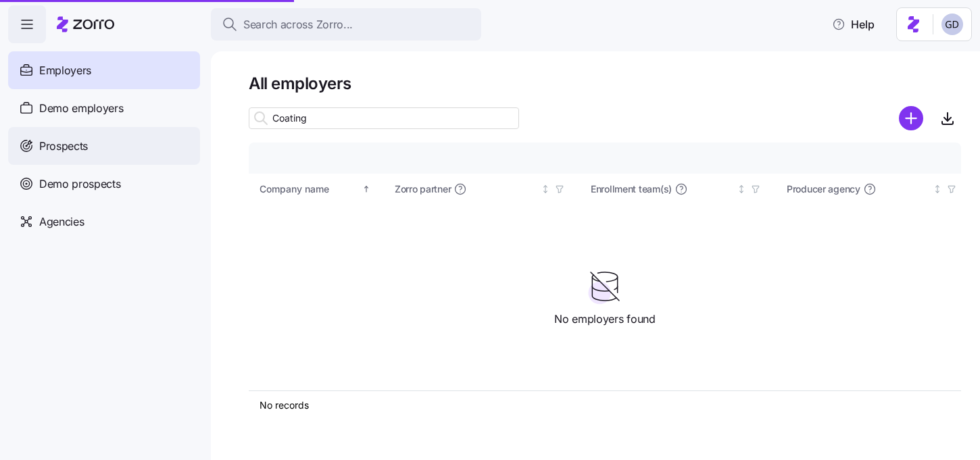  Describe the element at coordinates (346, 25) in the screenshot. I see `button: Search across Zorro...` at that location.